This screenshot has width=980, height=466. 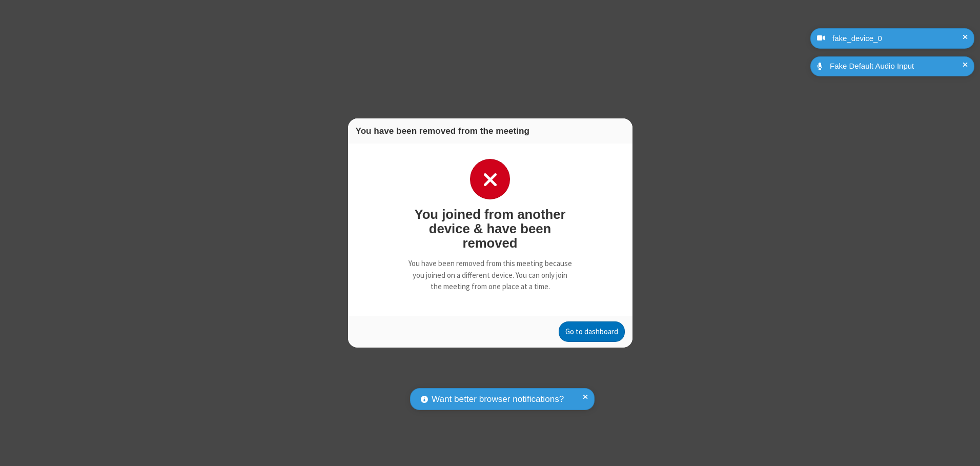 What do you see at coordinates (490, 275) in the screenshot?
I see `p: You have been removed from this meeting because you joined on a different device. You can only jo...` at bounding box center [490, 275].